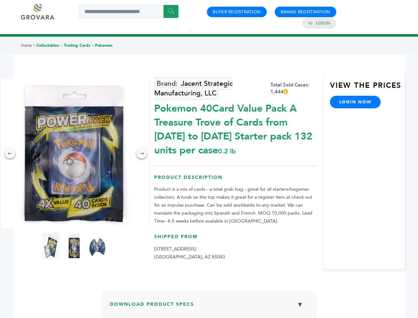  Describe the element at coordinates (235, 205) in the screenshot. I see `p: Product is a mix of cards - a total grab bag - great for all starters/beginner collectors. A hook...` at that location.